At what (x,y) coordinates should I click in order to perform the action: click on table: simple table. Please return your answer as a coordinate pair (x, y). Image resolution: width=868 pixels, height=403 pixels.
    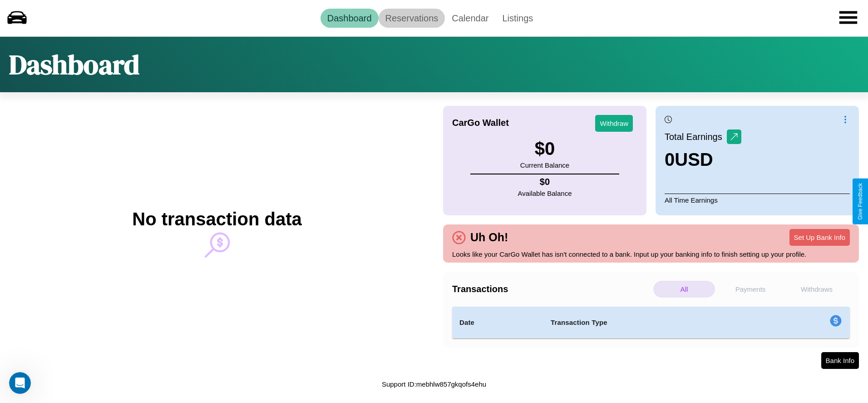
    Looking at the image, I should click on (651, 322).